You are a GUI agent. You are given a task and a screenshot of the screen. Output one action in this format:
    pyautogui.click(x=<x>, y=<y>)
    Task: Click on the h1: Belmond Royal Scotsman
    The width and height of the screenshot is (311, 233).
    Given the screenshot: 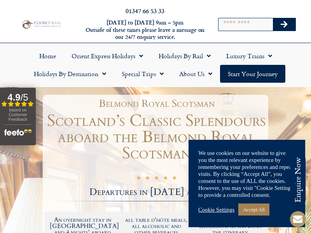 What is the action you would take?
    pyautogui.click(x=156, y=104)
    